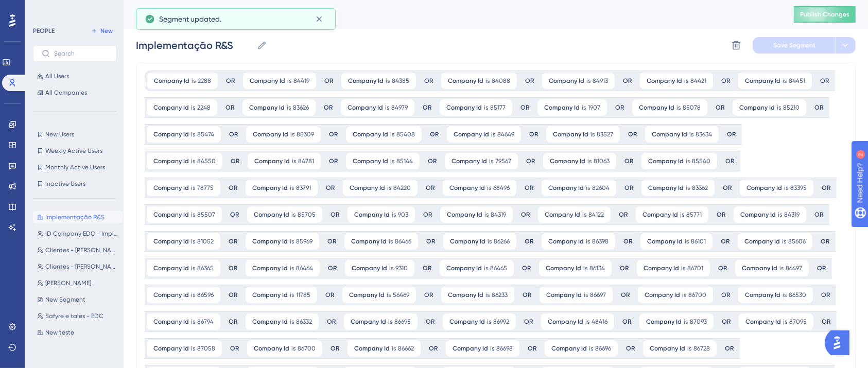  I want to click on span: 81063, so click(601, 161).